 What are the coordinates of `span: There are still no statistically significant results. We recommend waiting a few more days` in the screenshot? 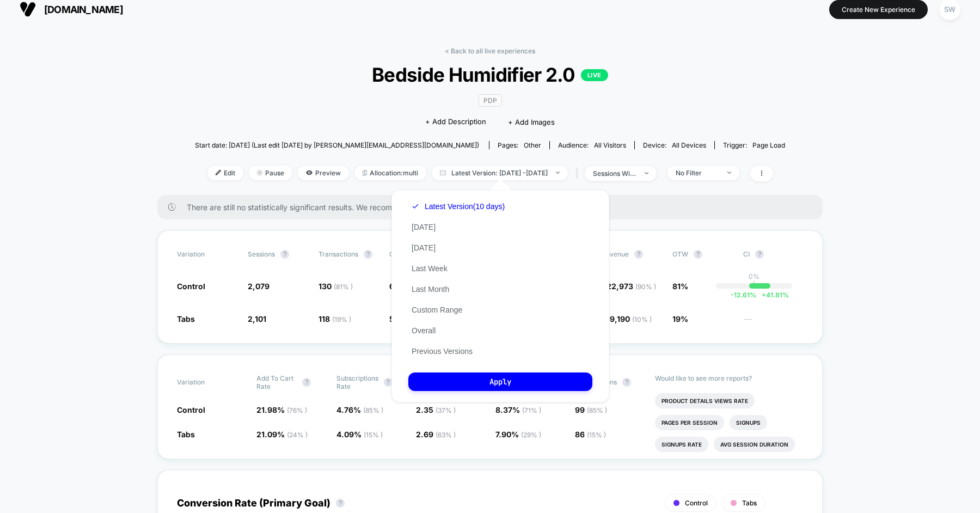 It's located at (494, 207).